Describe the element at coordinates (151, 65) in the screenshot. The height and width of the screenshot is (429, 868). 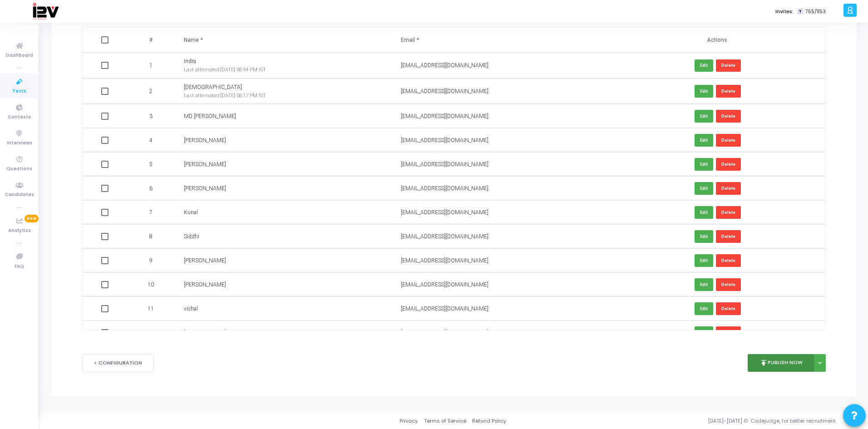
I see `span: 1` at that location.